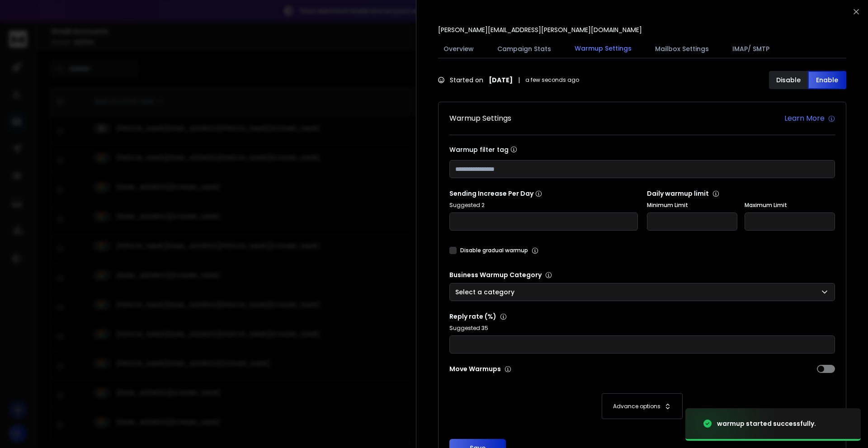  What do you see at coordinates (751, 49) in the screenshot?
I see `button: IMAP/ SMTP` at bounding box center [751, 49].